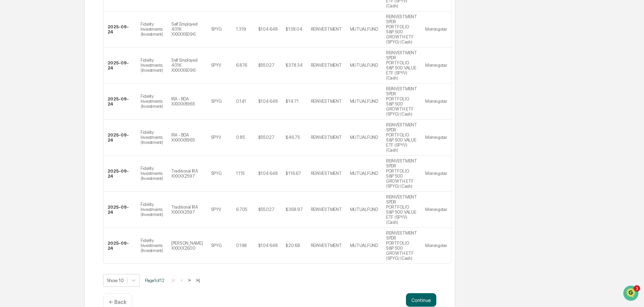 Image resolution: width=644 pixels, height=307 pixels. Describe the element at coordinates (25, 141) in the screenshot. I see `a: 🖐️Preclearance` at that location.